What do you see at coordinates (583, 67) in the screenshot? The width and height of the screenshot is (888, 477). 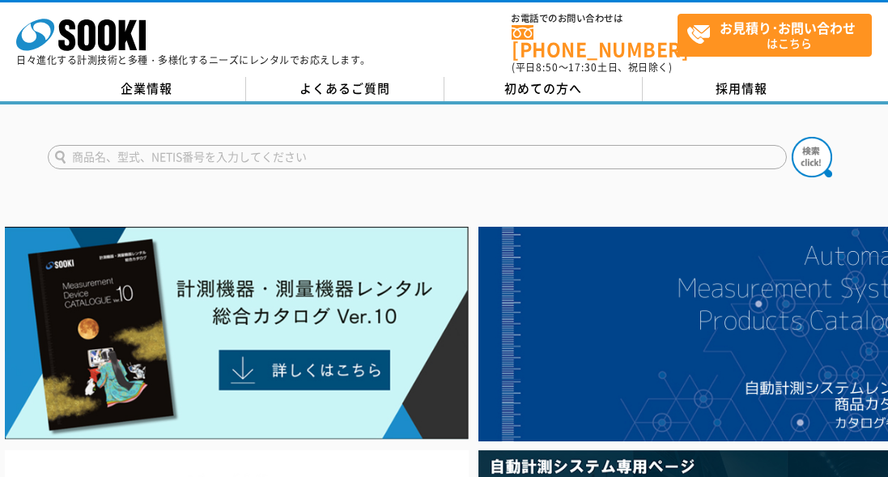 I see `span: 17:30` at bounding box center [583, 67].